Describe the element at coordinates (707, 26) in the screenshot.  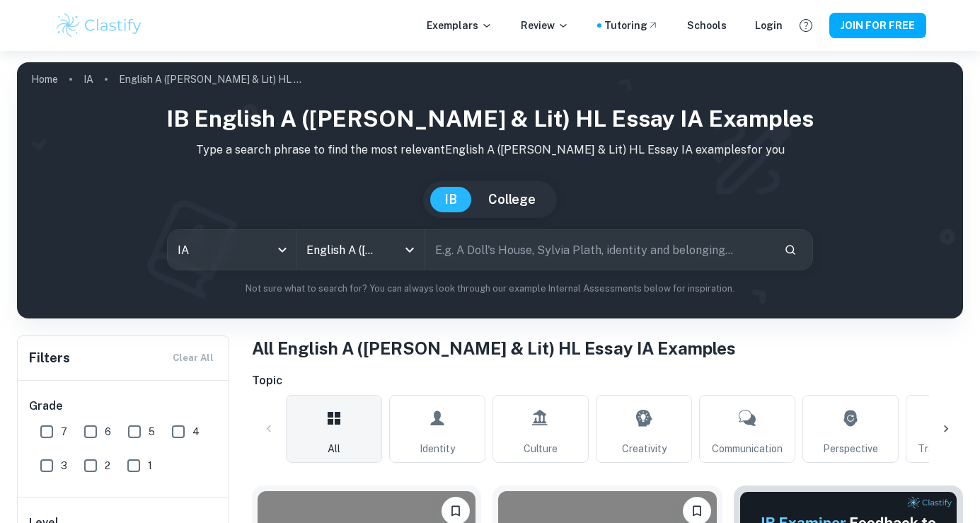
I see `a: Schools` at that location.